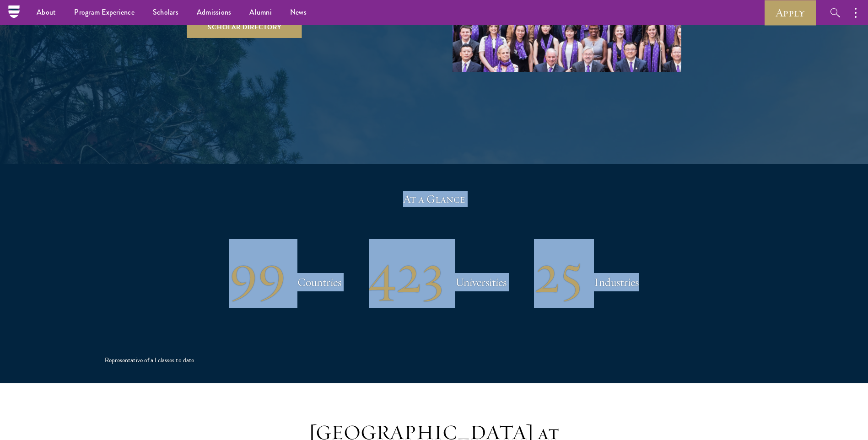 The image size is (868, 440). Describe the element at coordinates (406, 273) in the screenshot. I see `h1: 423` at that location.